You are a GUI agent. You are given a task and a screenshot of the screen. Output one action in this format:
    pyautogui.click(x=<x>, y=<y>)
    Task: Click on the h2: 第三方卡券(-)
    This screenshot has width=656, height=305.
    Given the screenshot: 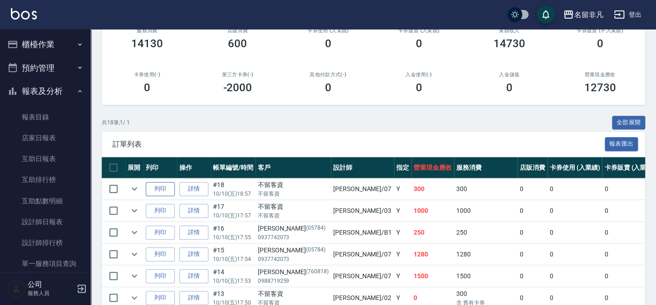 What is the action you would take?
    pyautogui.click(x=238, y=74)
    